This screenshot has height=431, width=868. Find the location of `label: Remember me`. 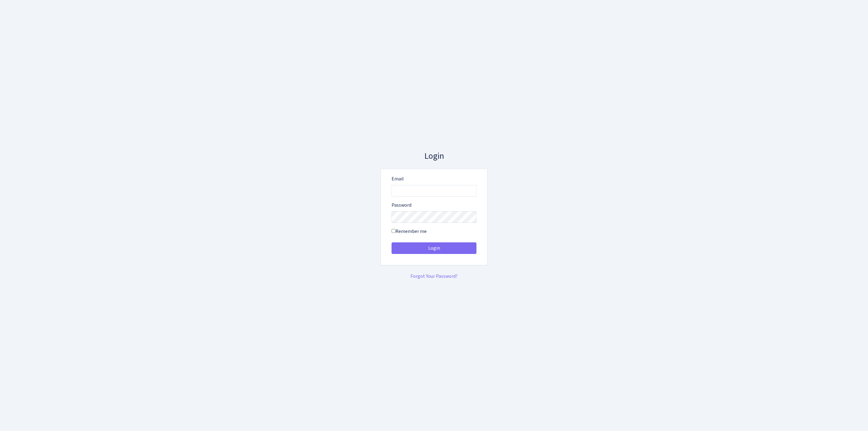

label: Remember me is located at coordinates (409, 232).